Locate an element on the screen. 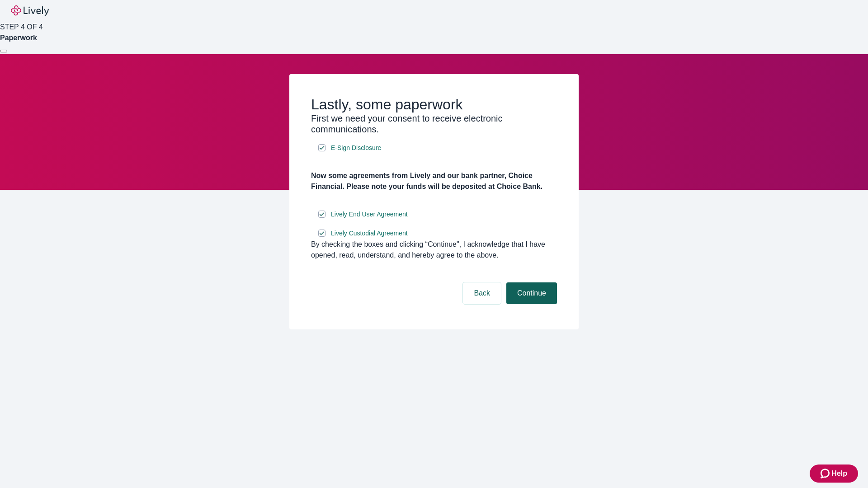  h3: First we need your consent to receive electronic communications. is located at coordinates (434, 124).